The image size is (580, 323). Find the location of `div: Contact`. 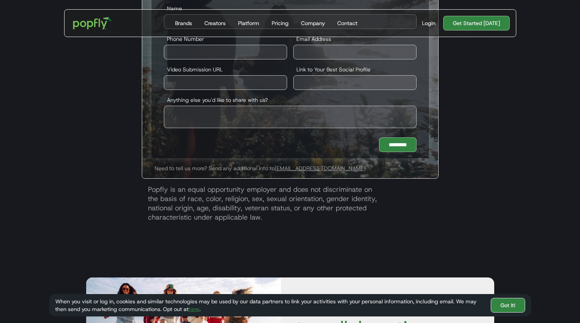

div: Contact is located at coordinates (347, 23).